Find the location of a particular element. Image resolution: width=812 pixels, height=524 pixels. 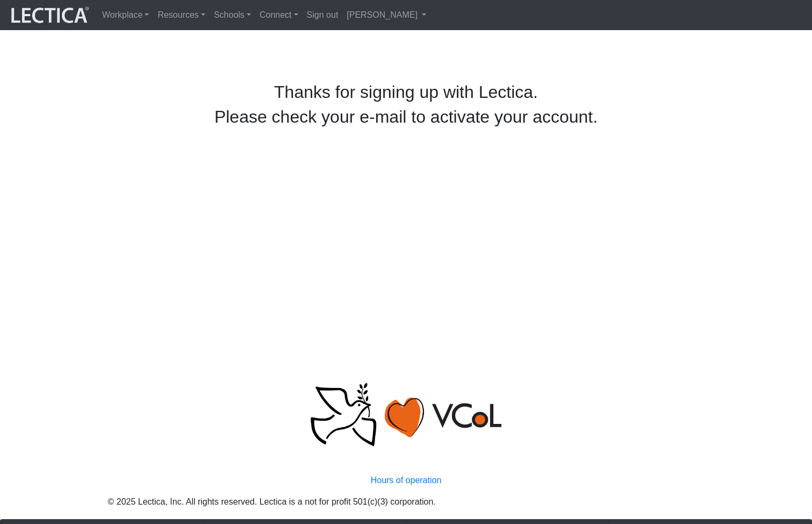

a: Schools is located at coordinates (233, 15).